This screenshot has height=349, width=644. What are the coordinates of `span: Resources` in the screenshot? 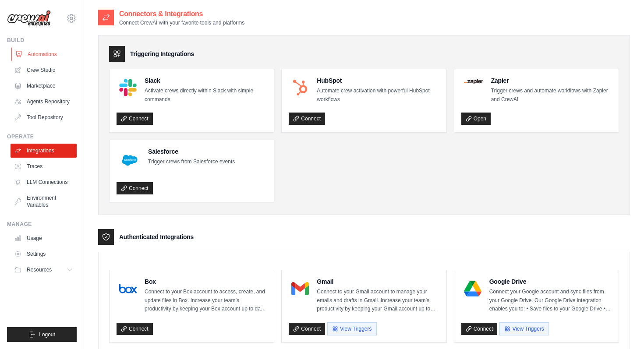 It's located at (39, 270).